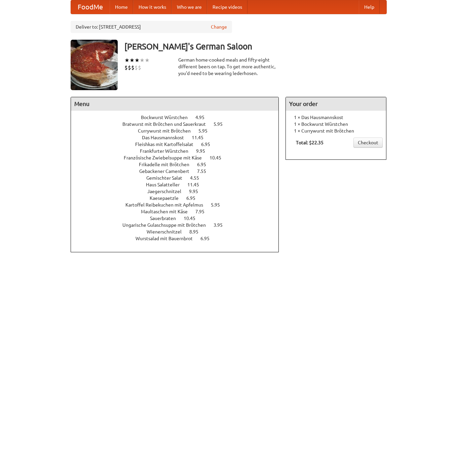 Image resolution: width=457 pixels, height=476 pixels. What do you see at coordinates (168, 131) in the screenshot?
I see `span: Currywurst mit Brötchen` at bounding box center [168, 131].